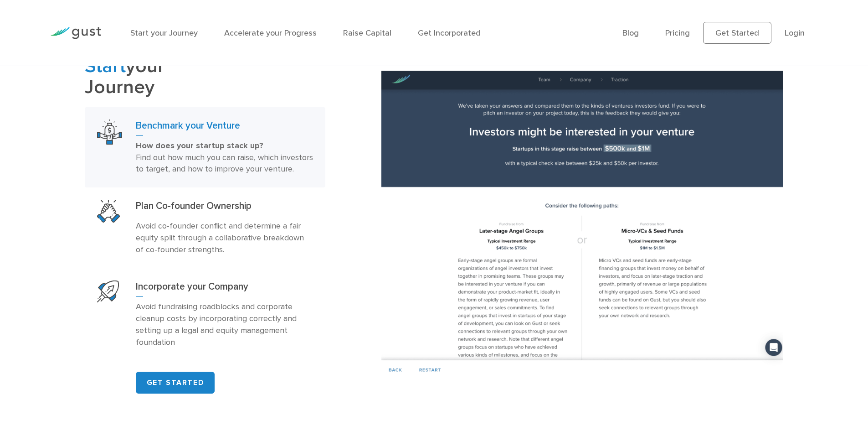  I want to click on a: Benchmark Your VentureBenchmark your VentureHow does your startup stack up? Find out how much you..., so click(205, 148).